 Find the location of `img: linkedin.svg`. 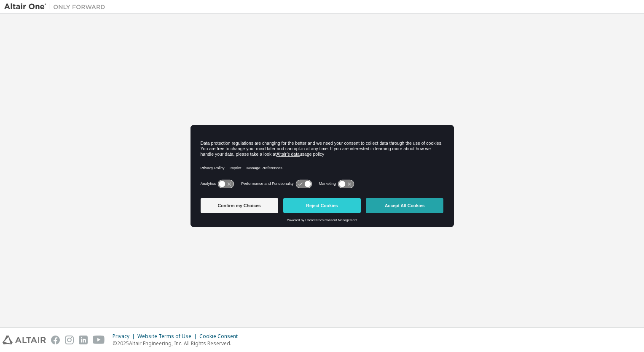

img: linkedin.svg is located at coordinates (83, 339).